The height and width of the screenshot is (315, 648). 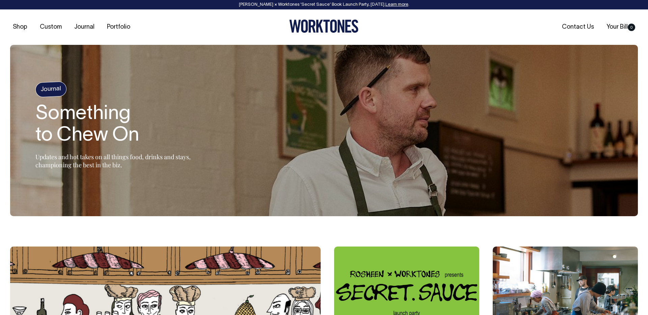 I want to click on a: Journal, so click(x=84, y=27).